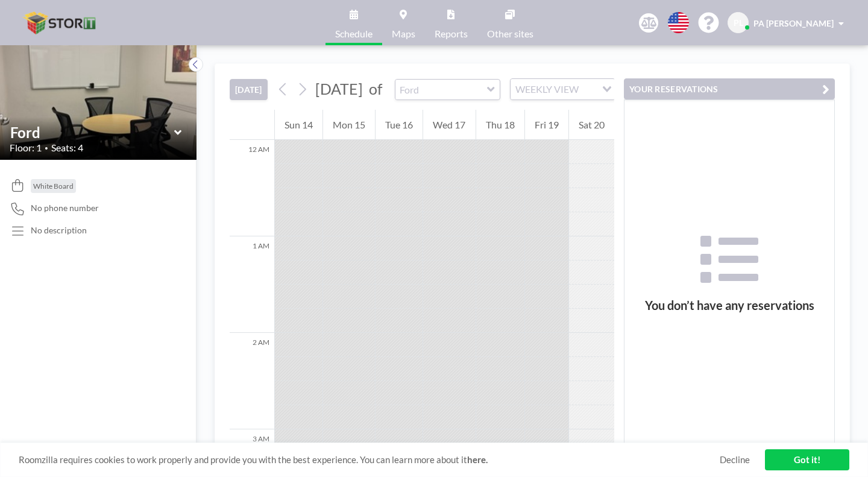  Describe the element at coordinates (403, 34) in the screenshot. I see `span: Maps` at that location.